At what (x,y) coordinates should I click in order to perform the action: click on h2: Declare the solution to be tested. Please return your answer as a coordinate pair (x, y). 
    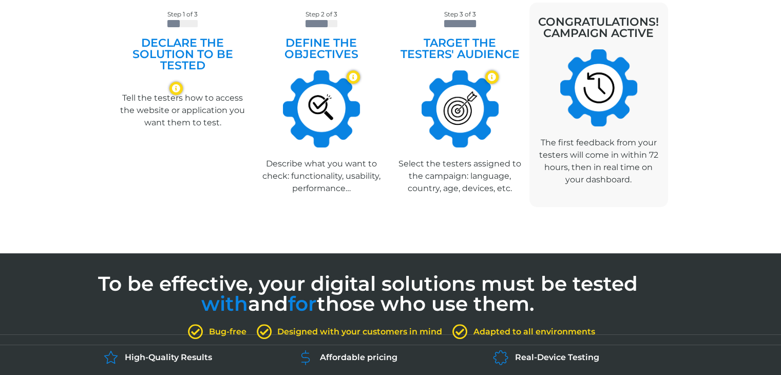
    Looking at the image, I should click on (183, 54).